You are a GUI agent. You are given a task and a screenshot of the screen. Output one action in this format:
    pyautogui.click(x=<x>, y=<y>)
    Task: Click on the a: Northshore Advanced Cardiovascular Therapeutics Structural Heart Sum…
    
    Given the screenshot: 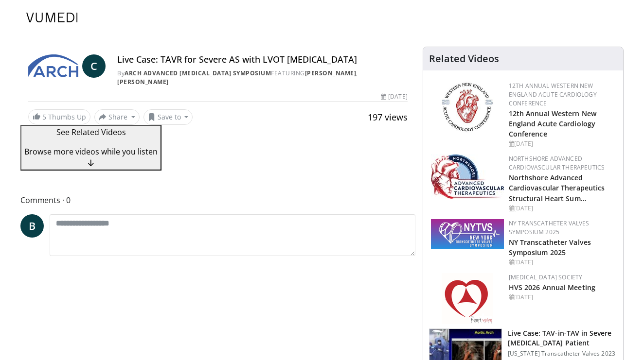 What is the action you would take?
    pyautogui.click(x=557, y=188)
    